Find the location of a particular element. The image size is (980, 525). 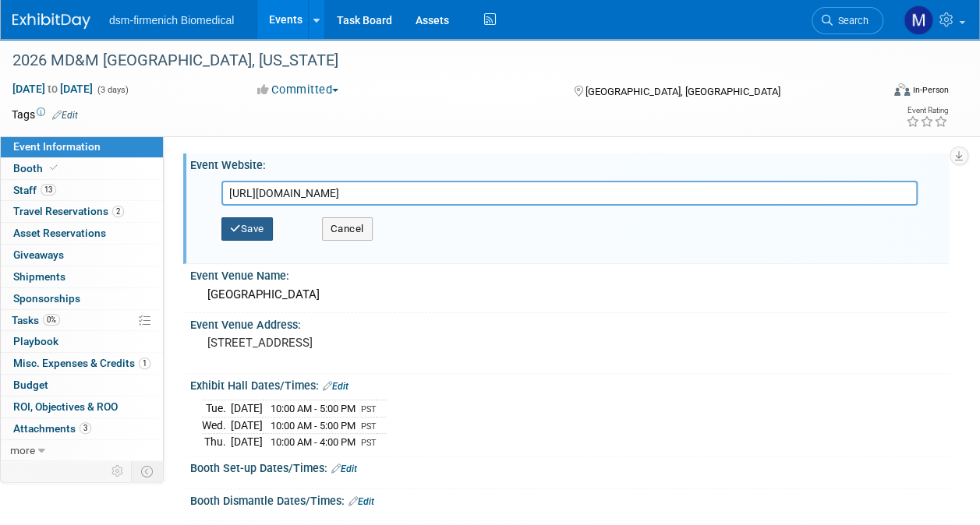

div: Booth Set-up Dates/Times: is located at coordinates (569, 467).